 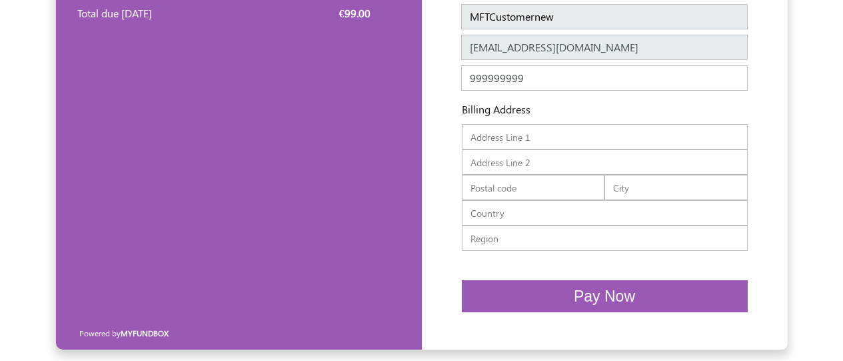 I want to click on input: Region, so click(x=604, y=238).